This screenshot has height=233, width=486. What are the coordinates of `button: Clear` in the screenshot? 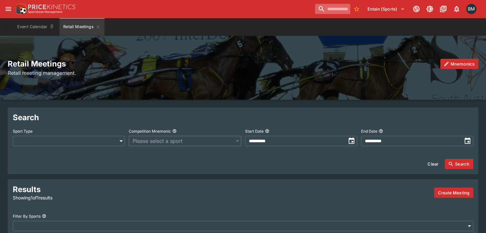 It's located at (433, 164).